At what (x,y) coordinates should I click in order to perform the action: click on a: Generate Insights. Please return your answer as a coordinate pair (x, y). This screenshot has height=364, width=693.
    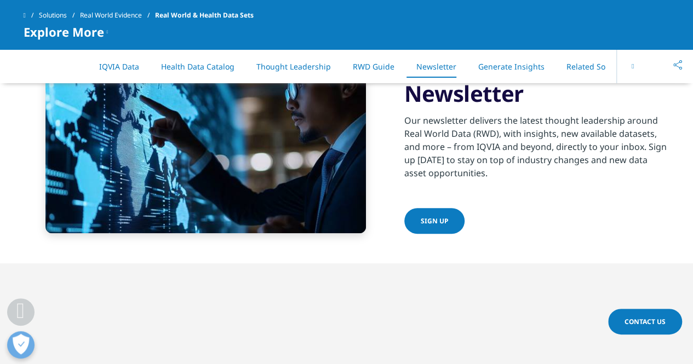
    Looking at the image, I should click on (511, 66).